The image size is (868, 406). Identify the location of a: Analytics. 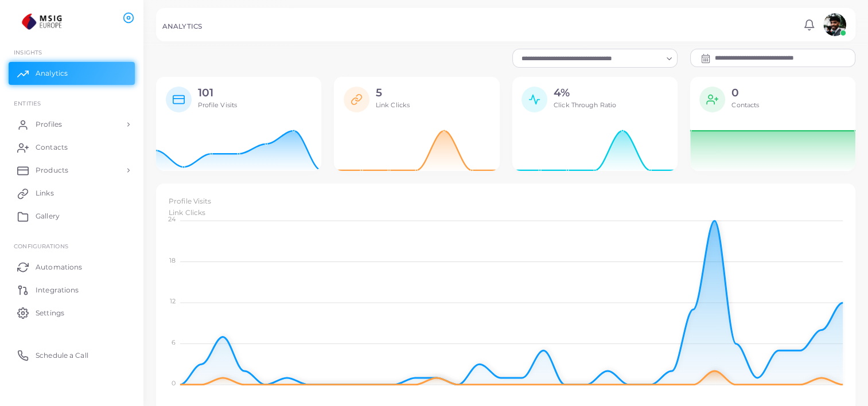
(72, 73).